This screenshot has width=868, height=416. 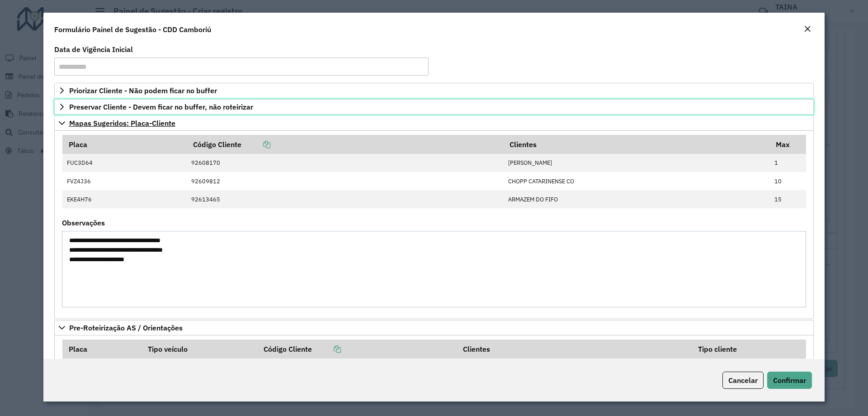 What do you see at coordinates (94, 49) in the screenshot?
I see `label: Data de Vigência Inicial` at bounding box center [94, 49].